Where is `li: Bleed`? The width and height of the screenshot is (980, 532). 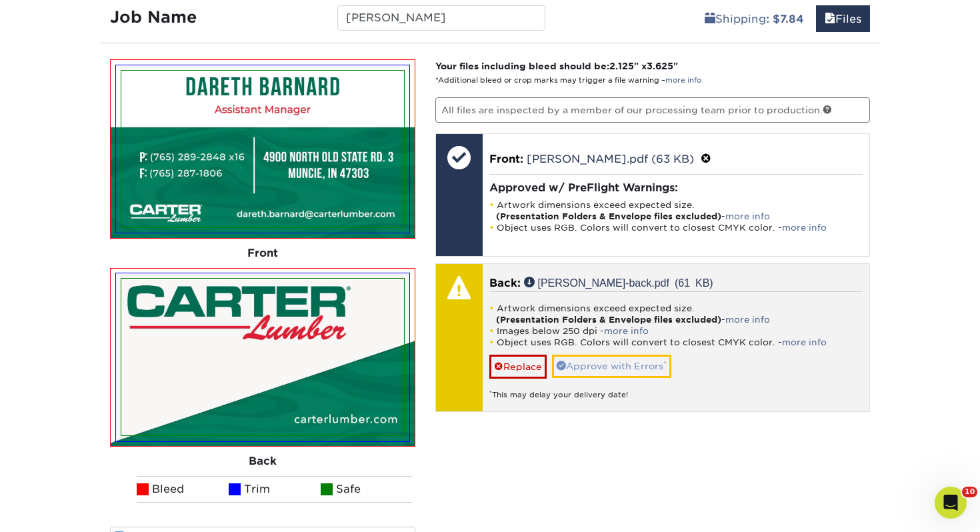 li: Bleed is located at coordinates (183, 490).